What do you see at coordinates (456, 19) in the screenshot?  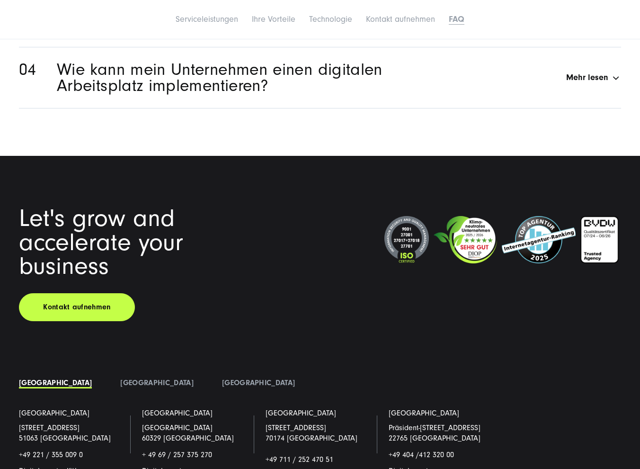 I see `a: FAQ` at bounding box center [456, 19].